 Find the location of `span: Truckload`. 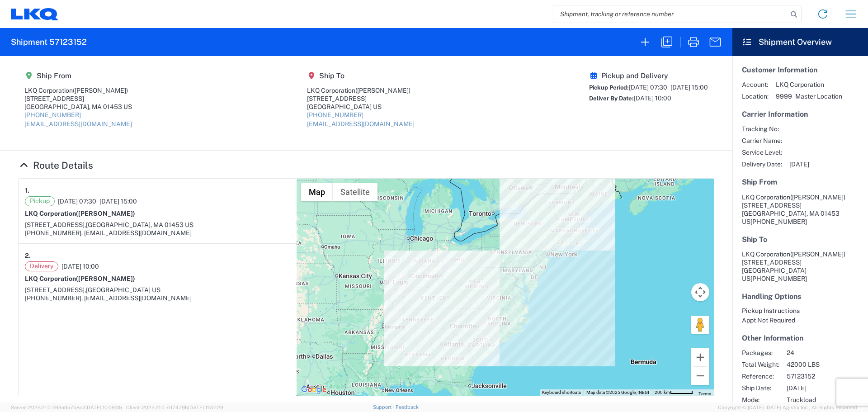

span: Truckload is located at coordinates (825, 400).